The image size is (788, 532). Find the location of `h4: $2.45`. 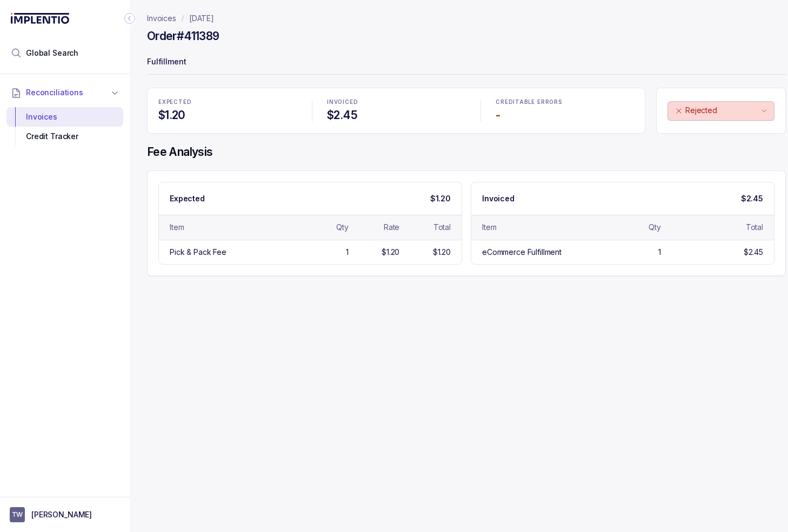

h4: $2.45 is located at coordinates (396, 115).